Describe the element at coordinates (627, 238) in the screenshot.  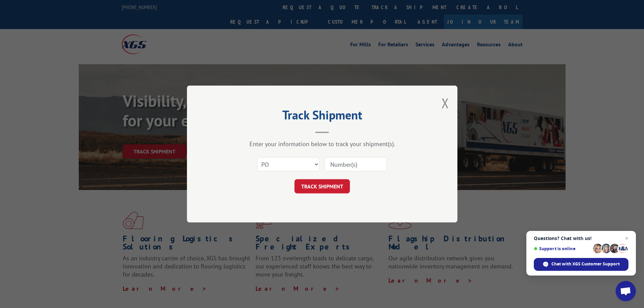
I see `span: Close chat` at that location.